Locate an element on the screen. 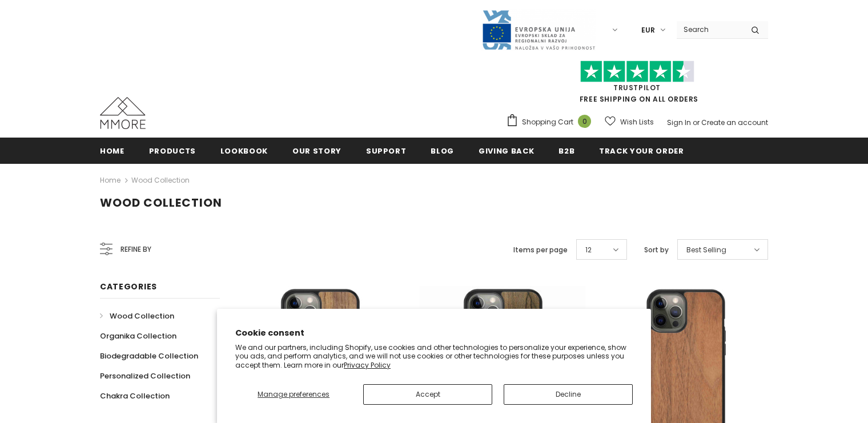  span: FREE SHIPPING ON ALL ORDERS is located at coordinates (637, 85).